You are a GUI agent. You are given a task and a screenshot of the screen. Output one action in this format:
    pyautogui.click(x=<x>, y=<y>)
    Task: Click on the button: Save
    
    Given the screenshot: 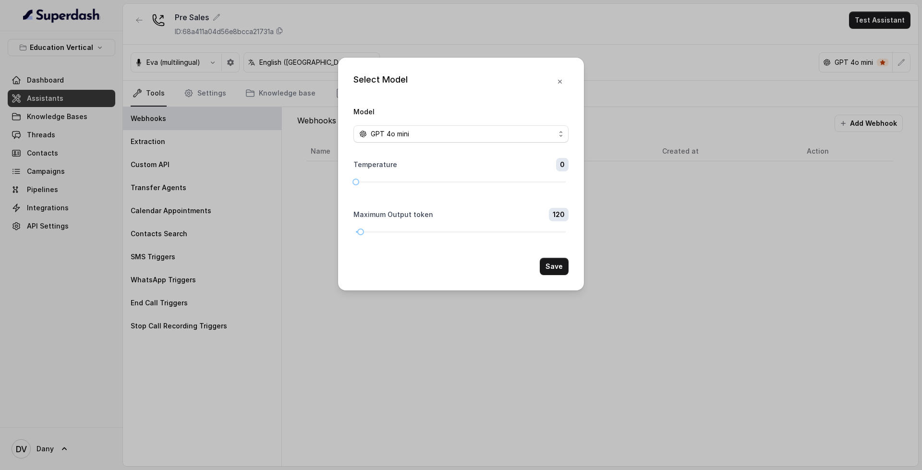 What is the action you would take?
    pyautogui.click(x=554, y=266)
    